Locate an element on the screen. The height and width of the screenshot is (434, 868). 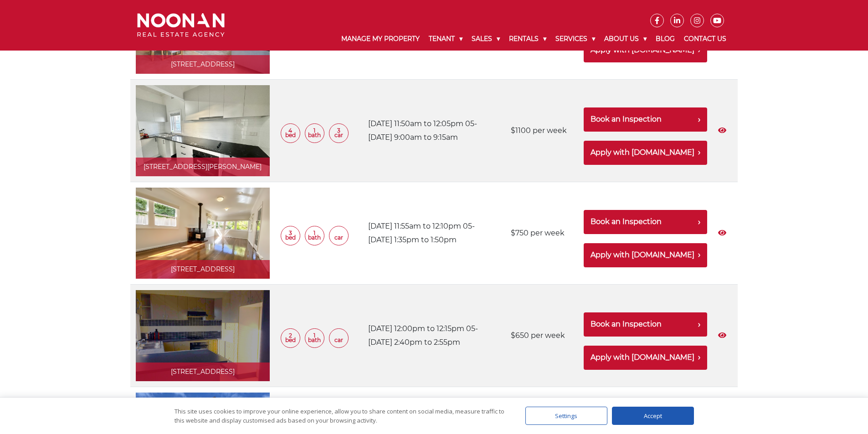
a: Blog is located at coordinates (665, 38).